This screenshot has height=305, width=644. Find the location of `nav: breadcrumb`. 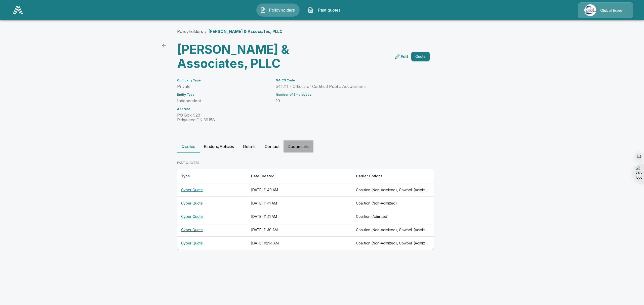

nav: breadcrumb is located at coordinates (230, 31).